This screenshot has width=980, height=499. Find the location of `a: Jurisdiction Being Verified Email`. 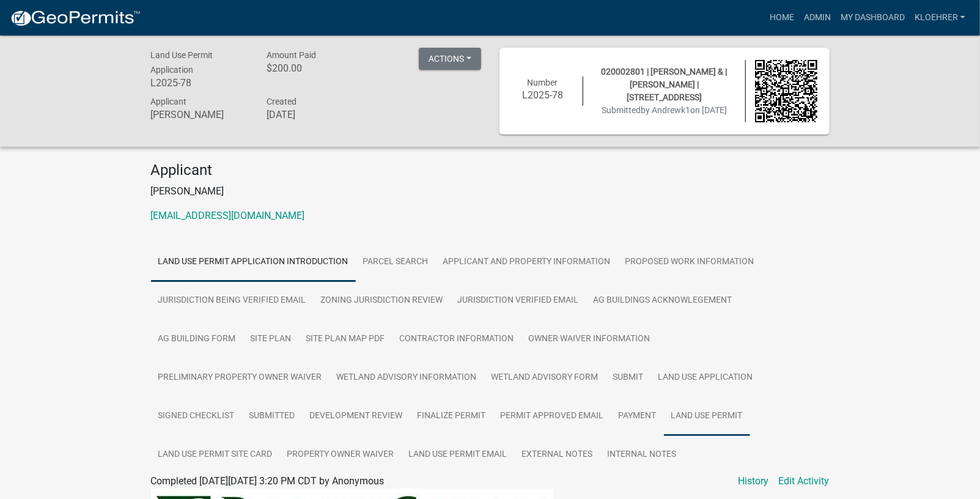

a: Jurisdiction Being Verified Email is located at coordinates (232, 301).